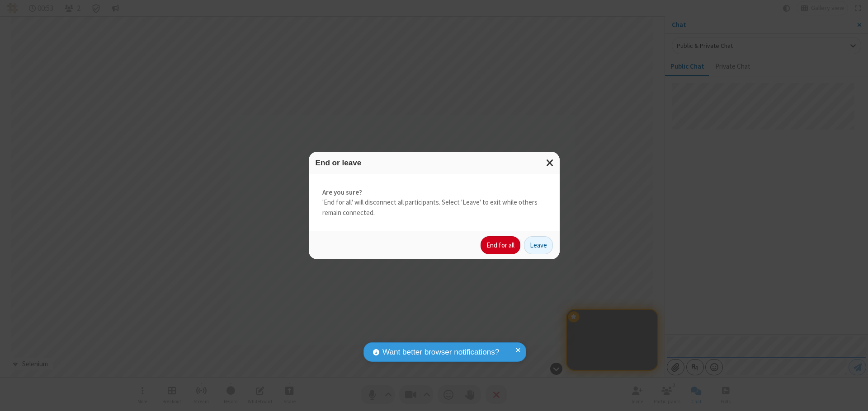  Describe the element at coordinates (434, 163) in the screenshot. I see `h3: End or leave` at that location.